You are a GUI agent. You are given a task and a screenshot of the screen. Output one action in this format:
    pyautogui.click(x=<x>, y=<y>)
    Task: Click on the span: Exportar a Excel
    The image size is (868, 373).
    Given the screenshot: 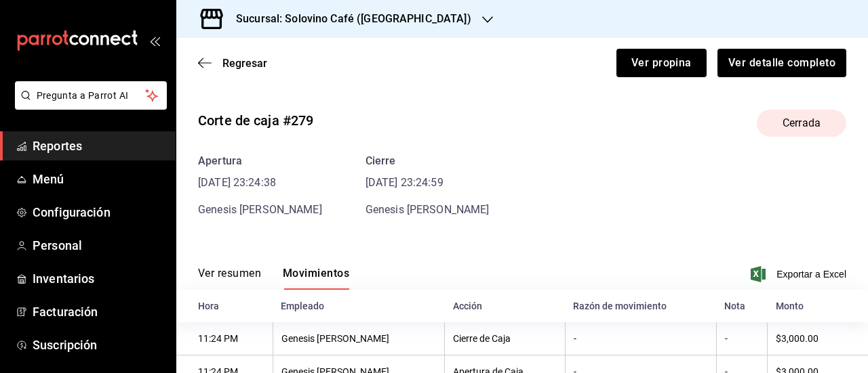 What is the action you would take?
    pyautogui.click(x=800, y=274)
    